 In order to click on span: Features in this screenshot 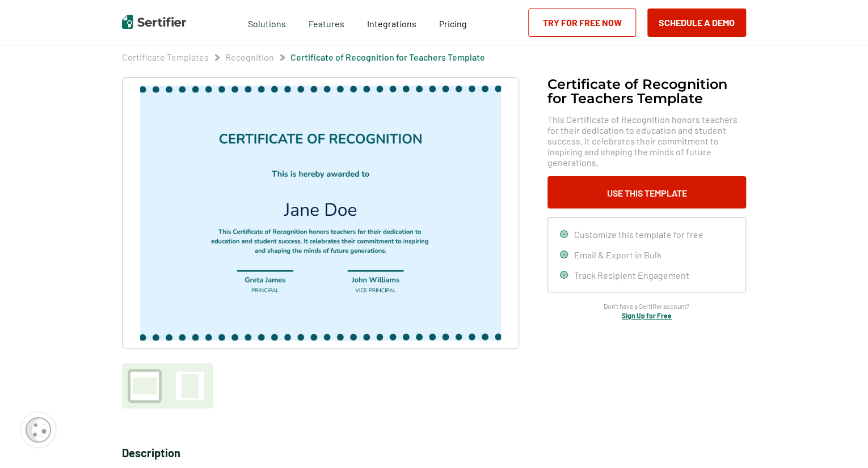, I will do `click(326, 22)`.